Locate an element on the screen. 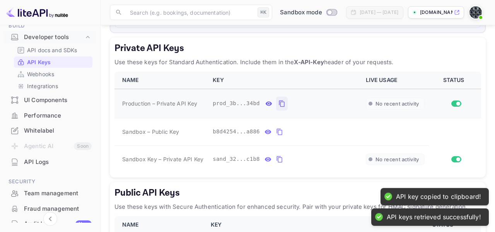 The image size is (495, 232). span: prod_3b...34bd is located at coordinates (237, 103).